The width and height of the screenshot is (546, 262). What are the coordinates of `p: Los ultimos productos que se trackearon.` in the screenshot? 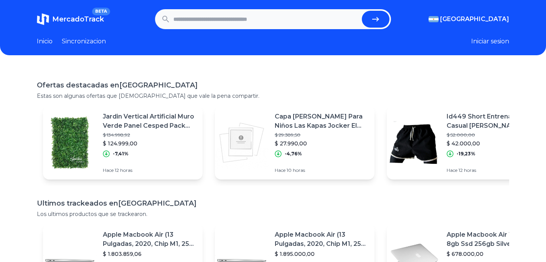 It's located at (273, 214).